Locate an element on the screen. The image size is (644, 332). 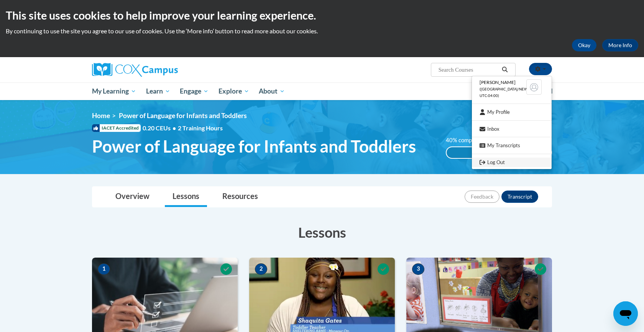
span: 1 is located at coordinates (104, 269).